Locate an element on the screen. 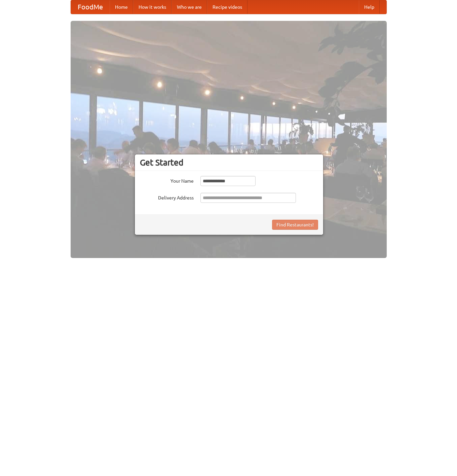 This screenshot has height=476, width=457. label: Delivery Address is located at coordinates (167, 197).